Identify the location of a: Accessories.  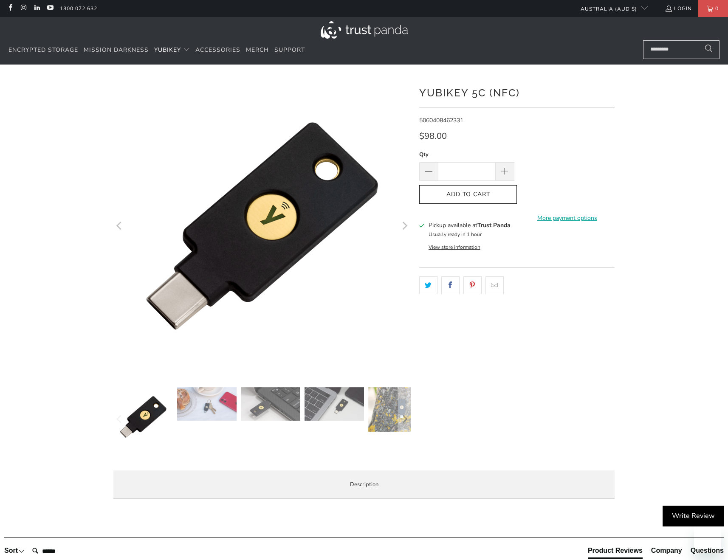
(218, 51).